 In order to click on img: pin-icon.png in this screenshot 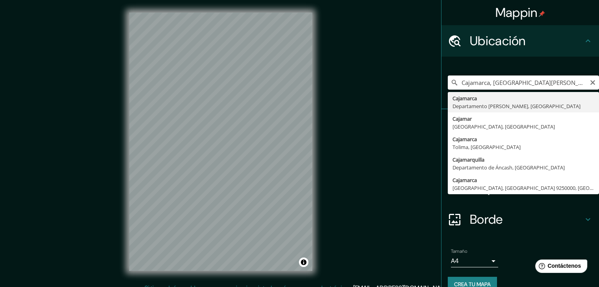, I will do `click(542, 14)`.